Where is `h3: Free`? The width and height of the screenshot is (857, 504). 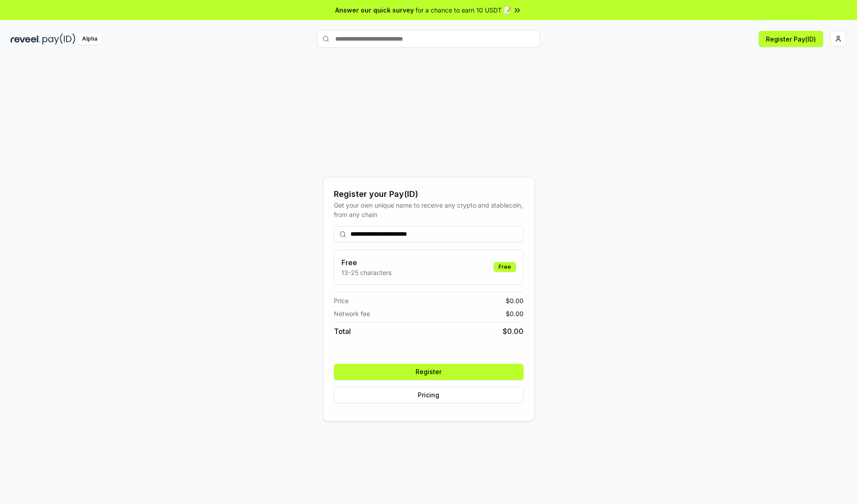
h3: Free is located at coordinates (367, 263).